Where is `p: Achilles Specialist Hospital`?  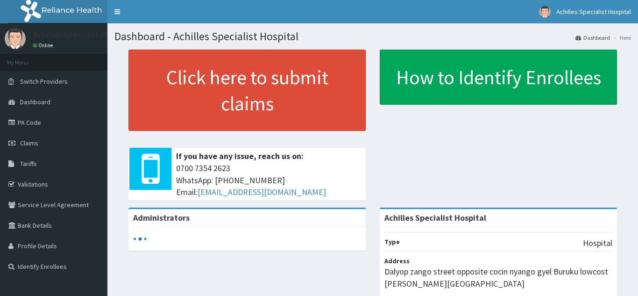 p: Achilles Specialist Hospital is located at coordinates (82, 35).